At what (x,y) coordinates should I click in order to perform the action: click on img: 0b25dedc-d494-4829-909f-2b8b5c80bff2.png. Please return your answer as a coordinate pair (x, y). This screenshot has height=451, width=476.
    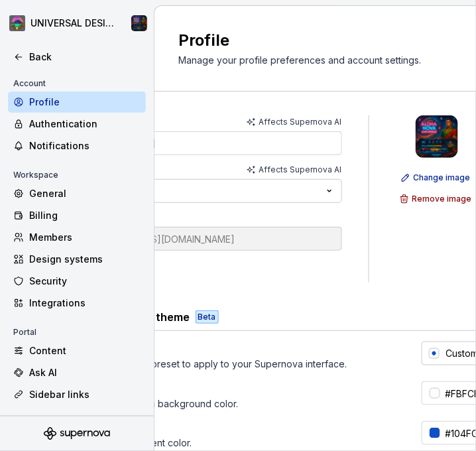
    Looking at the image, I should click on (17, 23).